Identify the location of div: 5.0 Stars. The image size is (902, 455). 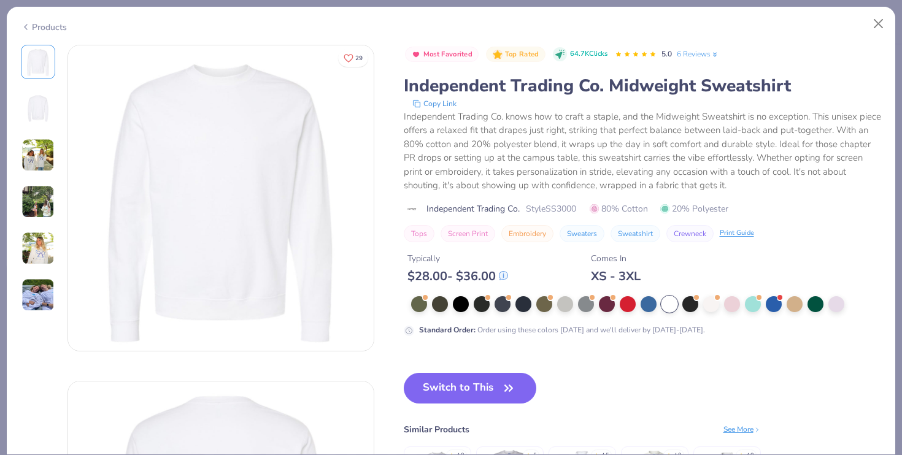
(636, 55).